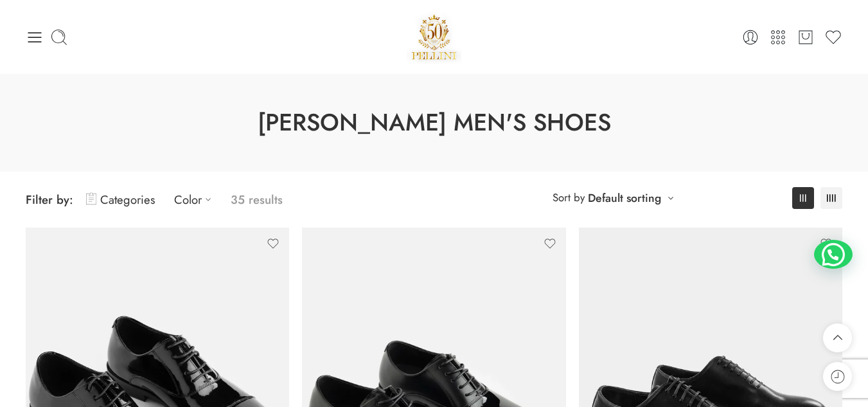 The width and height of the screenshot is (868, 407). I want to click on span: Sort by, so click(569, 197).